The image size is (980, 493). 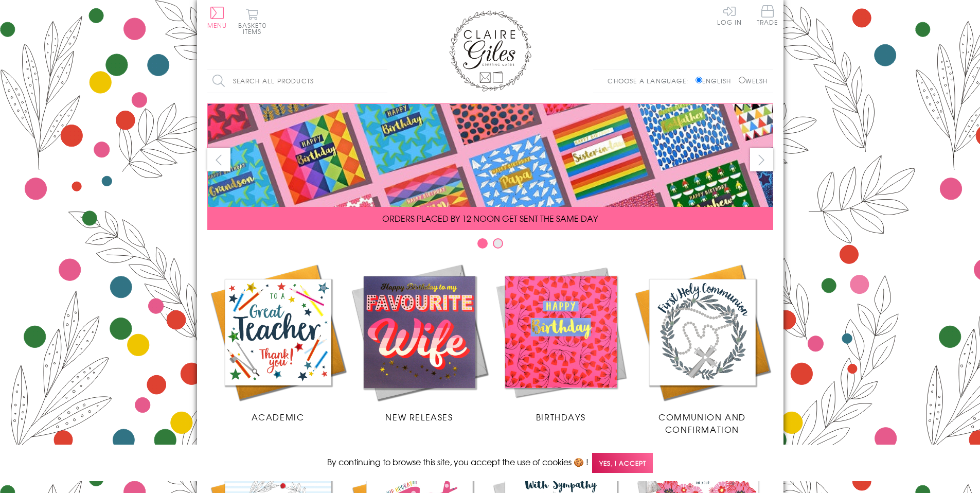 I want to click on button: Carousel Page 1 (Current Slide), so click(x=483, y=244).